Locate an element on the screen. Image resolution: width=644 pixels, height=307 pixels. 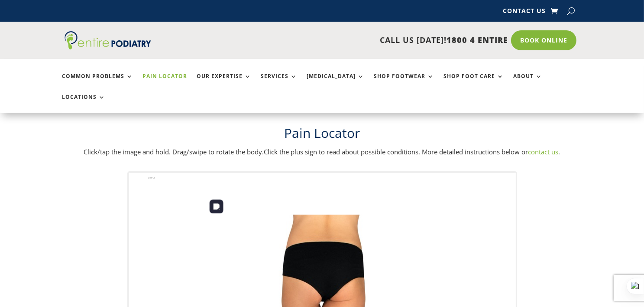
span: 1800 4 ENTIRE is located at coordinates (477, 40).